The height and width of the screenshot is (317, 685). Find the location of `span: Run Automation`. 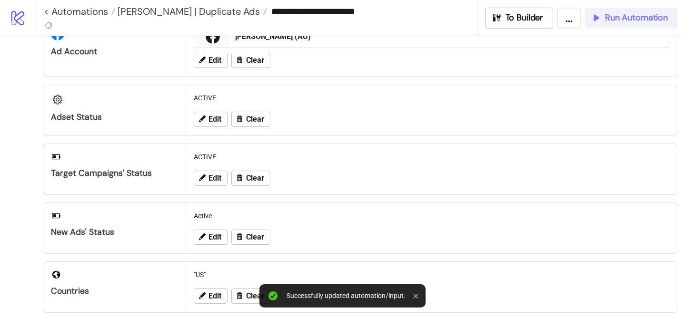

span: Run Automation is located at coordinates (636, 18).